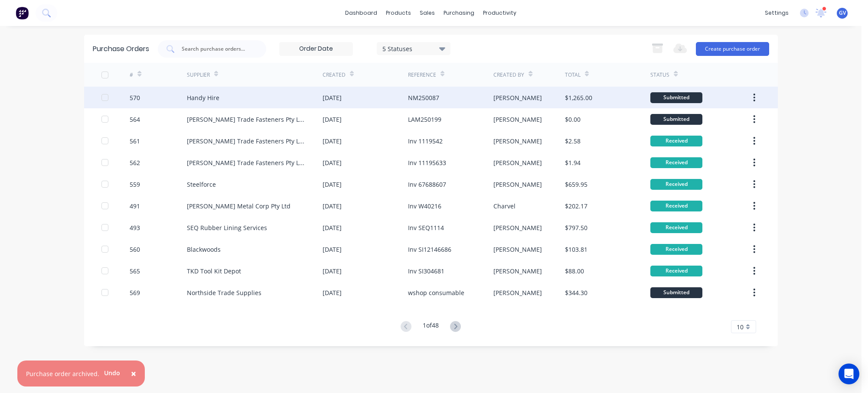 This screenshot has width=868, height=393. Describe the element at coordinates (334, 75) in the screenshot. I see `div: Created` at that location.